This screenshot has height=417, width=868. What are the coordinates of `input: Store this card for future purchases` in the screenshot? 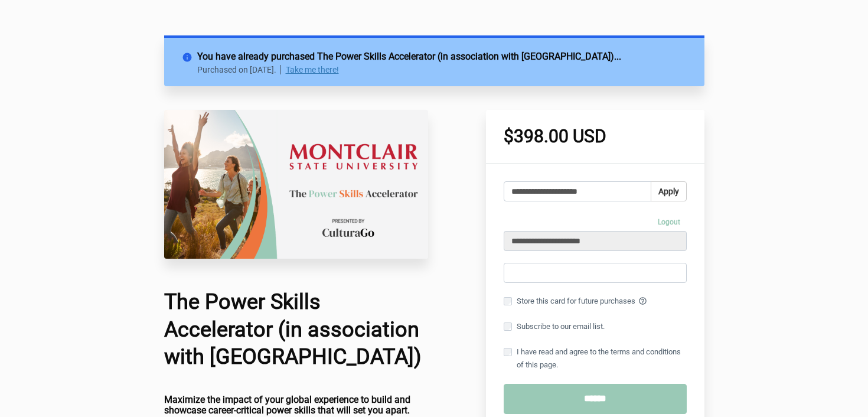 It's located at (508, 301).